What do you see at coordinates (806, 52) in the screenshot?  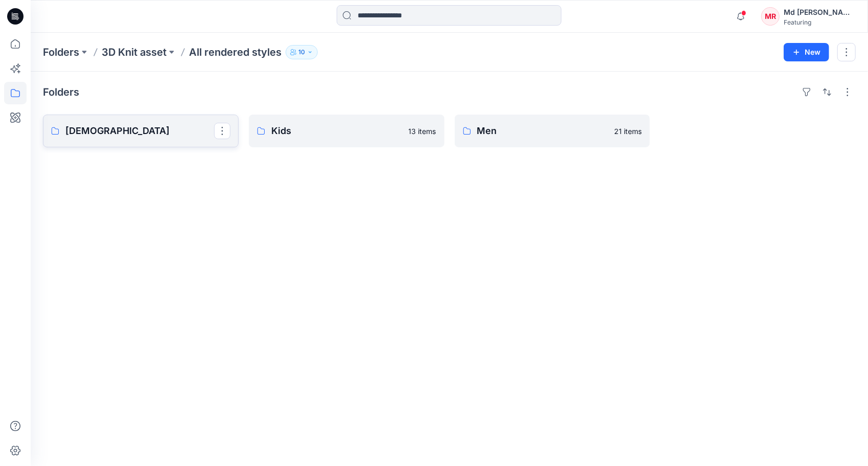 I see `button: New` at bounding box center [806, 52].